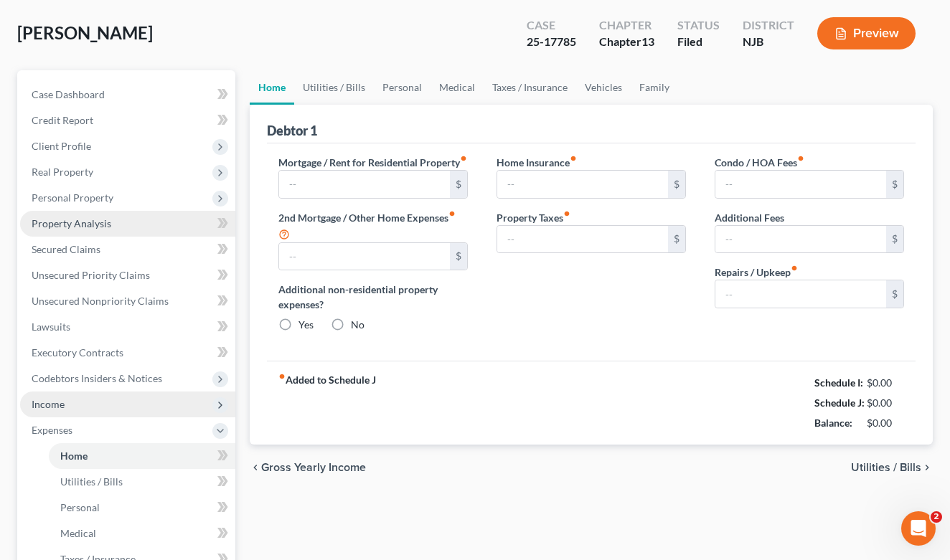 The image size is (950, 560). I want to click on span: Expenses, so click(52, 429).